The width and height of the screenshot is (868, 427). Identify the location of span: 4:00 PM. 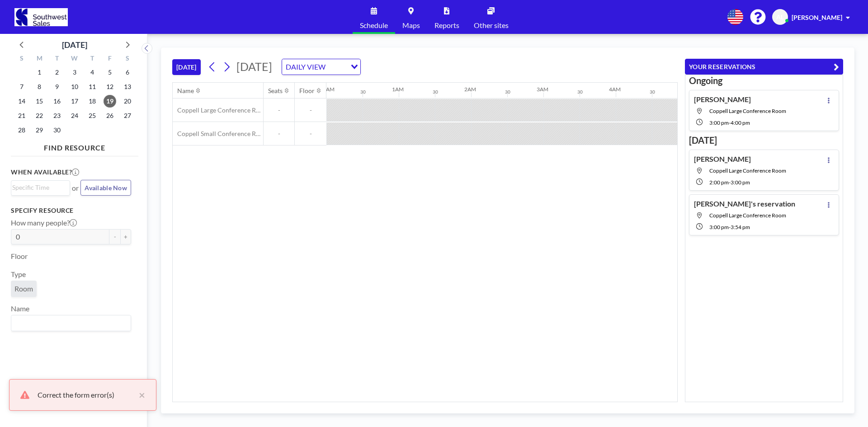
(740, 123).